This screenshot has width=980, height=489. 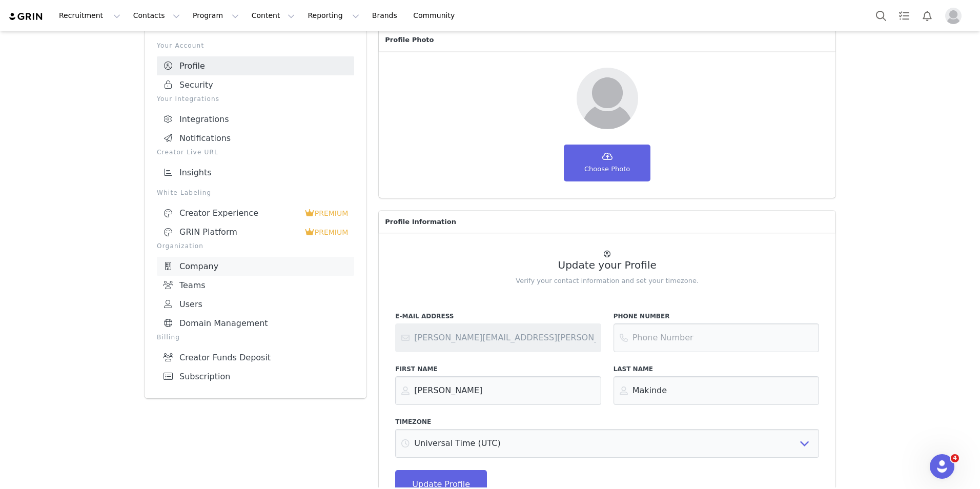 I want to click on a: Domain Management, so click(x=255, y=323).